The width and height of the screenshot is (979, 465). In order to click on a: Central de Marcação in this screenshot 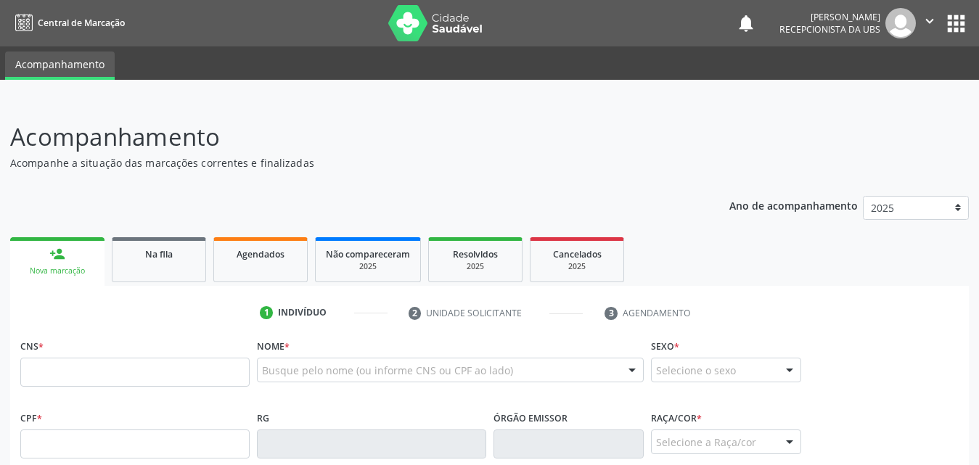, I will do `click(67, 22)`.